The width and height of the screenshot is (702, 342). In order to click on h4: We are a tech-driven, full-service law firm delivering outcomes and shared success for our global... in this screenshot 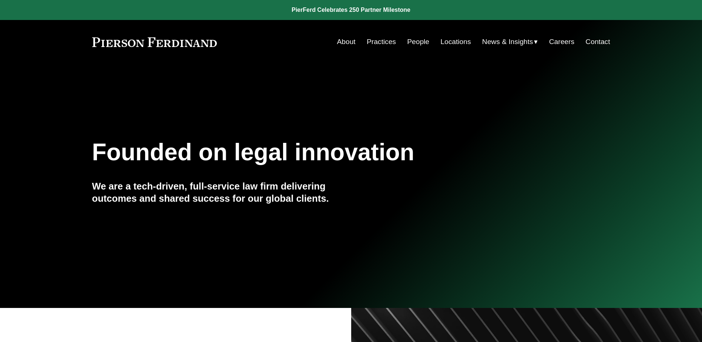, I will do `click(222, 192)`.